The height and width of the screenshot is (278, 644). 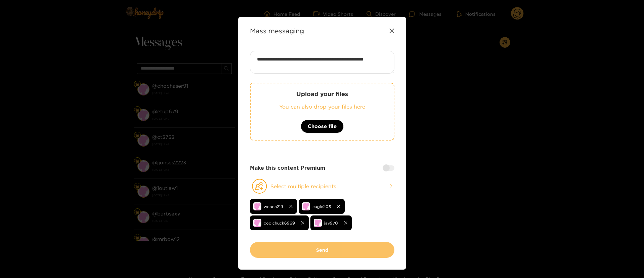 I want to click on span: wconn219, so click(x=274, y=206).